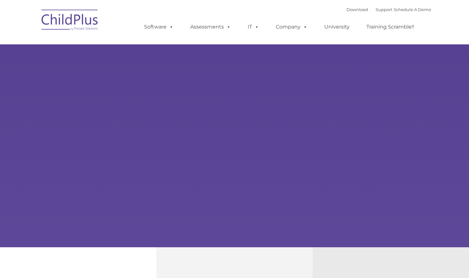 This screenshot has height=278, width=469. I want to click on a: Assessments, so click(211, 27).